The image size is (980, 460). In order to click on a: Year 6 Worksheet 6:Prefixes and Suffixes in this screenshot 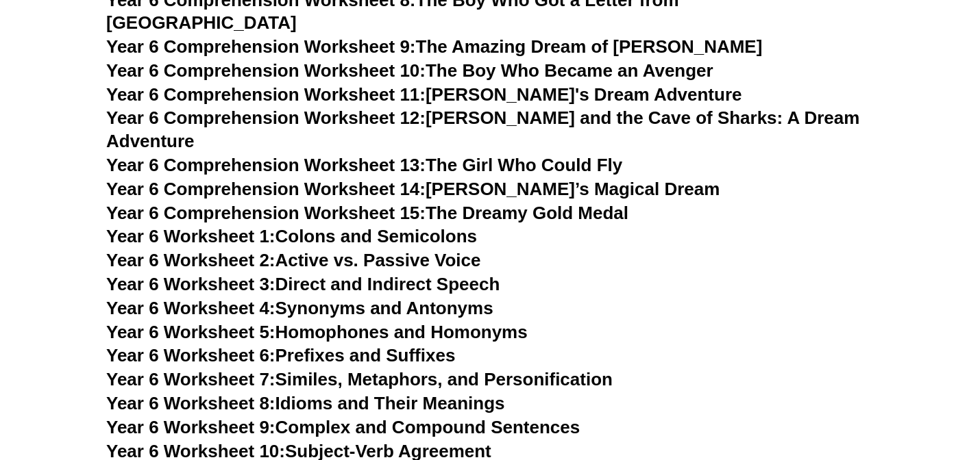, I will do `click(280, 356)`.